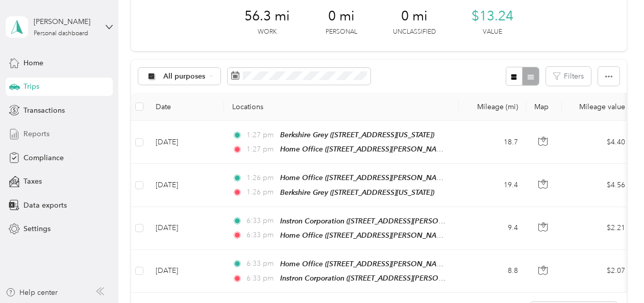 The width and height of the screenshot is (644, 303). What do you see at coordinates (31, 86) in the screenshot?
I see `span: Trips` at bounding box center [31, 86].